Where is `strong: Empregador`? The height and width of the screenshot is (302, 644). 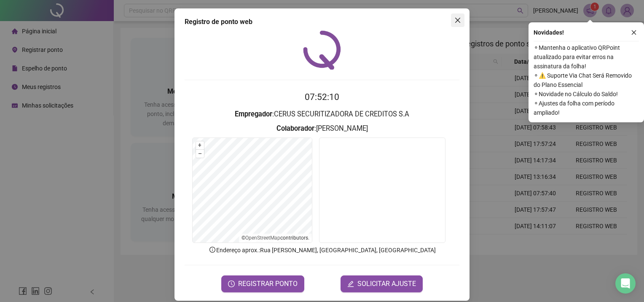
strong: Empregador is located at coordinates (254, 114).